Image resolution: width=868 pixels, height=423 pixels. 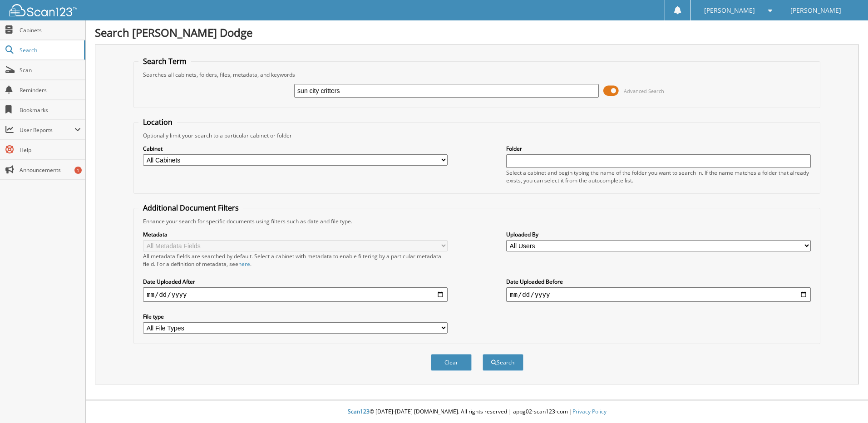 What do you see at coordinates (50, 90) in the screenshot?
I see `span: Reminders` at bounding box center [50, 90].